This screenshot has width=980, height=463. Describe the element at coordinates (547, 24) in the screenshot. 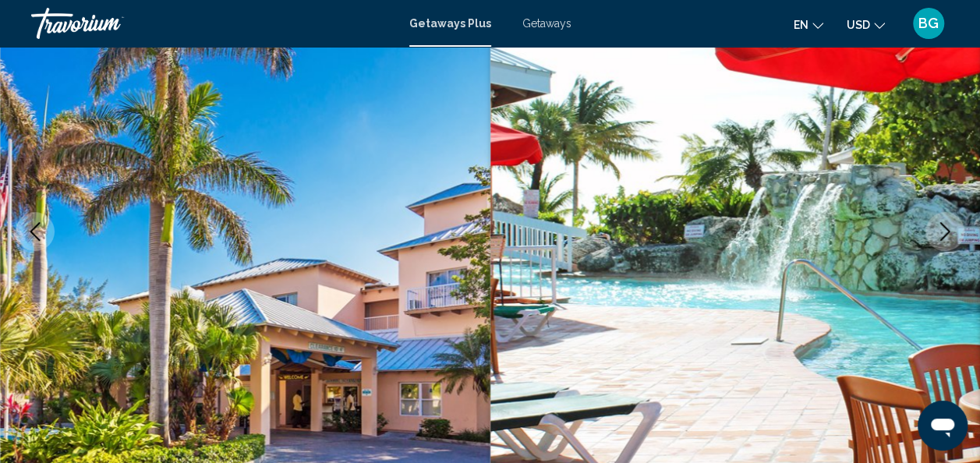

I see `span: Getaways` at that location.